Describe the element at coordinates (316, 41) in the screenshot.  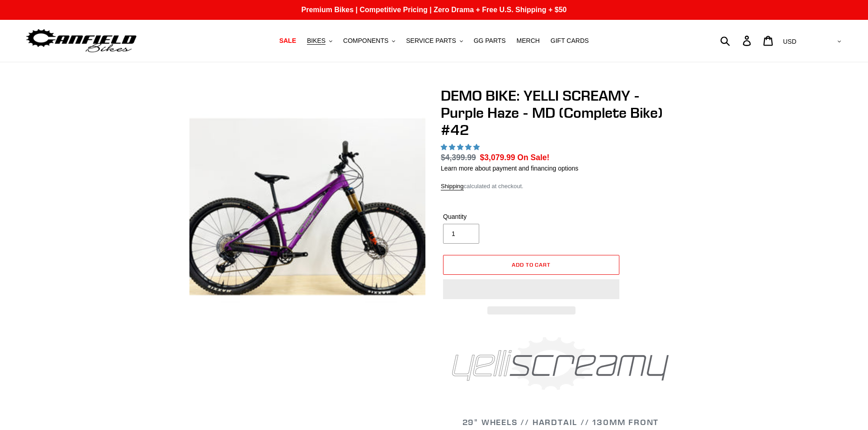
I see `span: BIKES` at that location.